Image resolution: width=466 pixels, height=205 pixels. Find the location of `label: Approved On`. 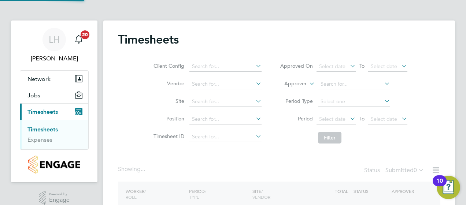

label: Approved On is located at coordinates (296, 66).